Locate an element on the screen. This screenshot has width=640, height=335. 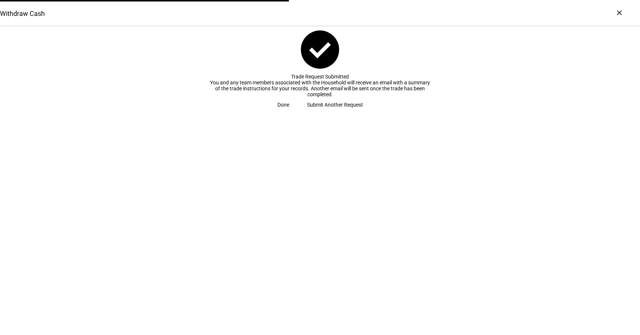
button: Done is located at coordinates (283, 105).